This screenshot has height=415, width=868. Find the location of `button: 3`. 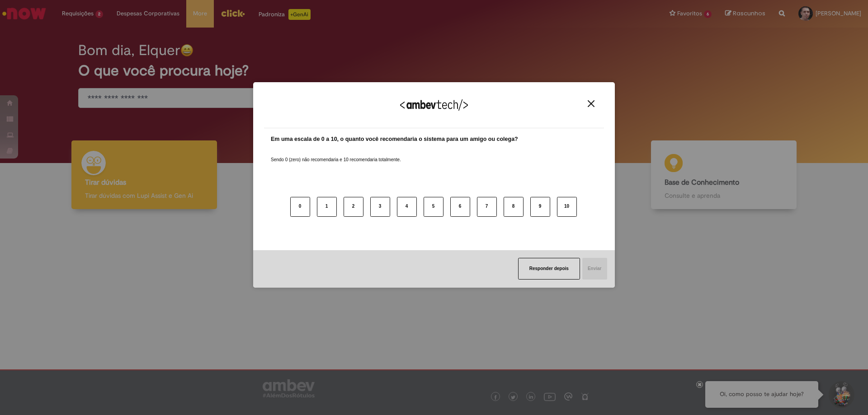

button: 3 is located at coordinates (380, 207).